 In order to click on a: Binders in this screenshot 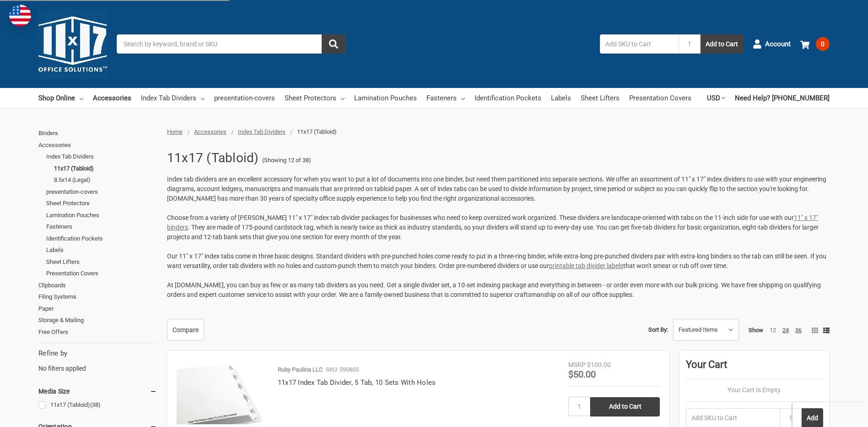, I will do `click(97, 134)`.